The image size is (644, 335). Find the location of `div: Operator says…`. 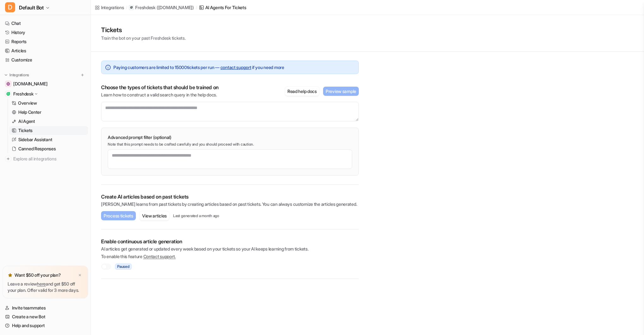

div: Operator says… is located at coordinates (63, 188).